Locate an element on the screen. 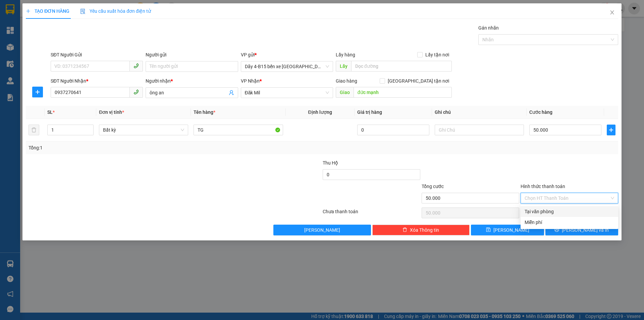 The image size is (644, 320). span: close is located at coordinates (612, 13).